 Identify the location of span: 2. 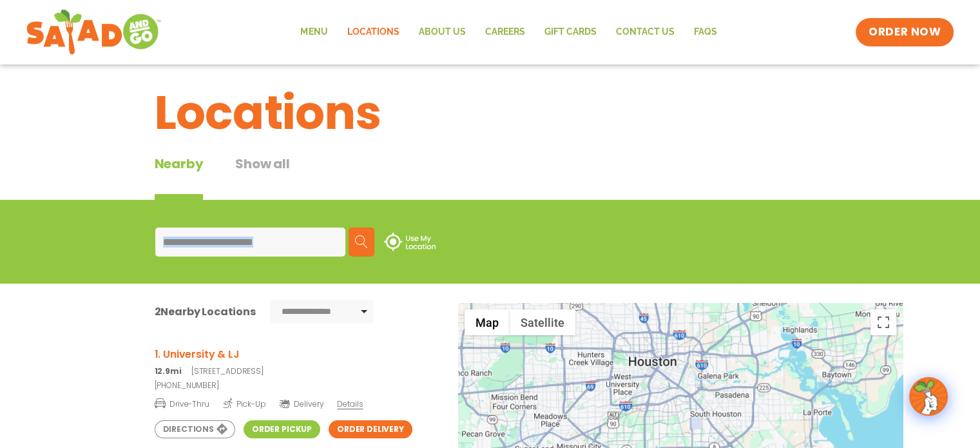
(158, 311).